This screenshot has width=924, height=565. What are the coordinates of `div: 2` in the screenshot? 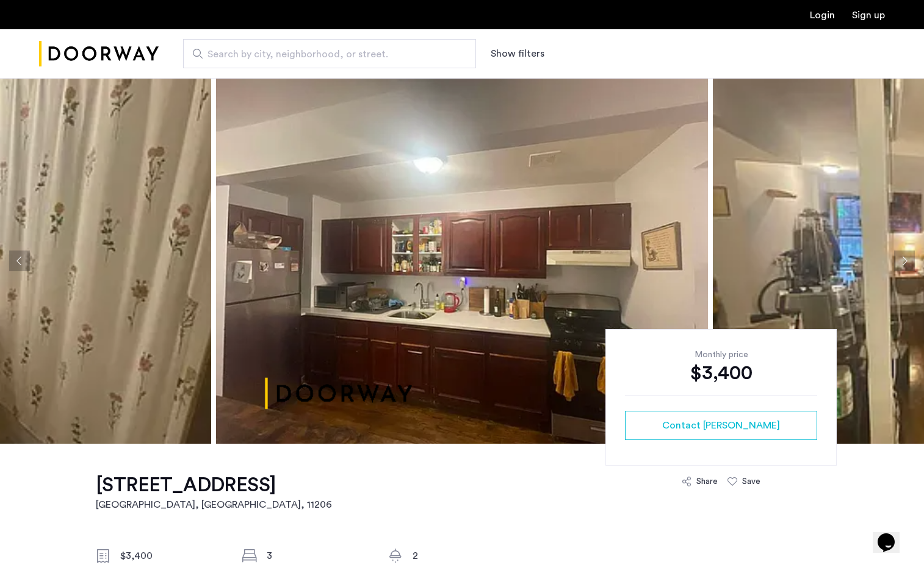 It's located at (464, 556).